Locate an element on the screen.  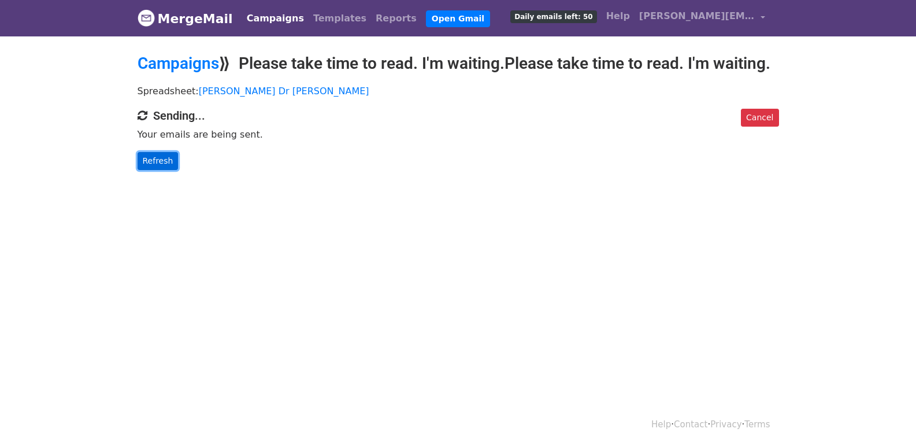
h4: Sending... is located at coordinates (459, 116).